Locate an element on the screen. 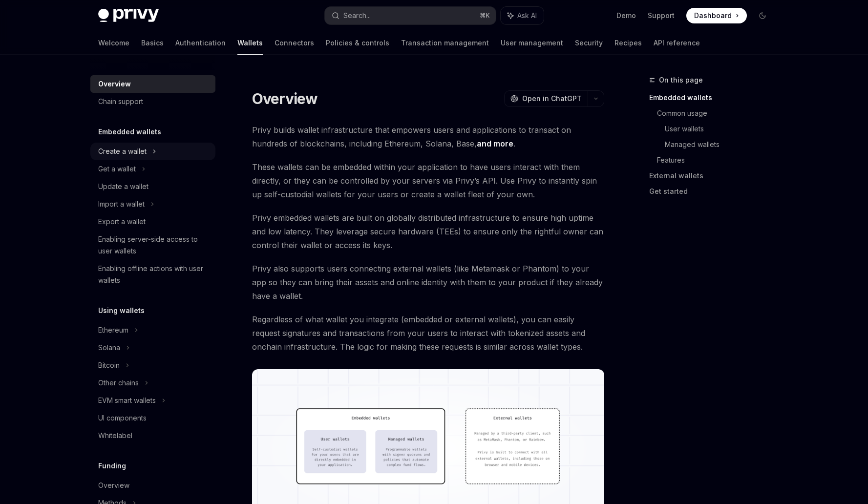 The height and width of the screenshot is (504, 868). div: Search... is located at coordinates (357, 15).